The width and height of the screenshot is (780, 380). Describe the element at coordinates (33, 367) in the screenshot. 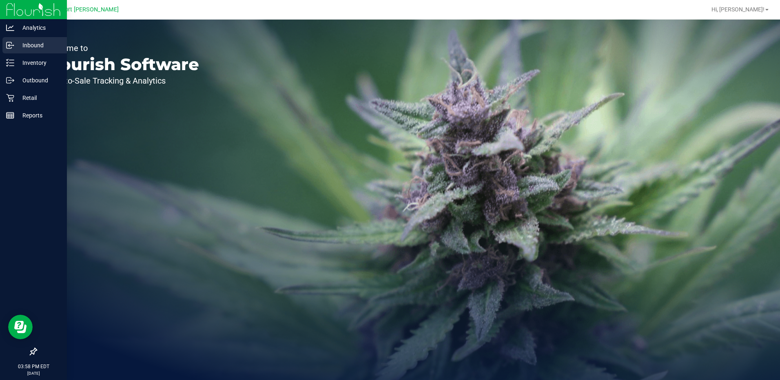

I see `p: 03:58 PM EDT` at that location.